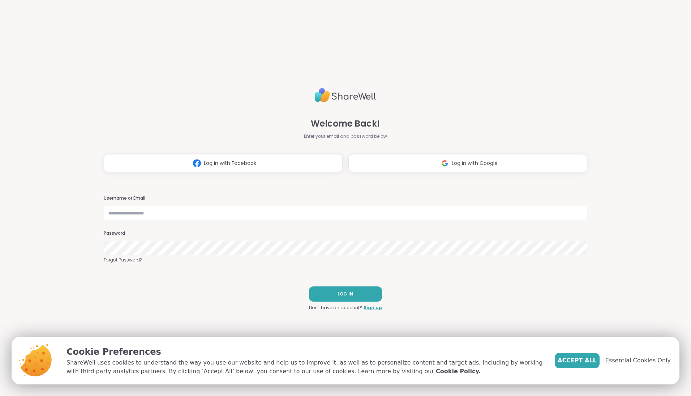  What do you see at coordinates (305, 367) in the screenshot?
I see `p: ShareWell uses cookies to understand the way you use our website and help us to improve it, as we...` at bounding box center [305, 367].